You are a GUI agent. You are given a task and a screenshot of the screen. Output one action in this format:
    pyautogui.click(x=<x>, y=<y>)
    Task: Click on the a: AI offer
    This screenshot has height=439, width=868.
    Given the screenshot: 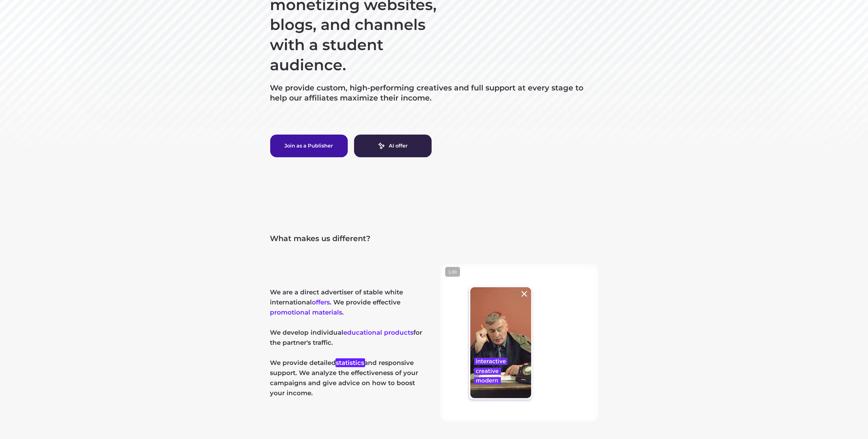 What is the action you would take?
    pyautogui.click(x=393, y=146)
    